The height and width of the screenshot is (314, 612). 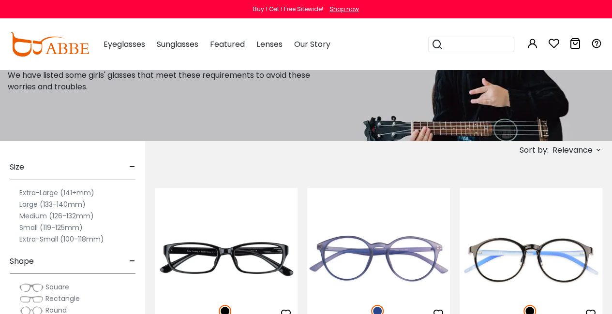 I want to click on span: Rectangle, so click(x=62, y=299).